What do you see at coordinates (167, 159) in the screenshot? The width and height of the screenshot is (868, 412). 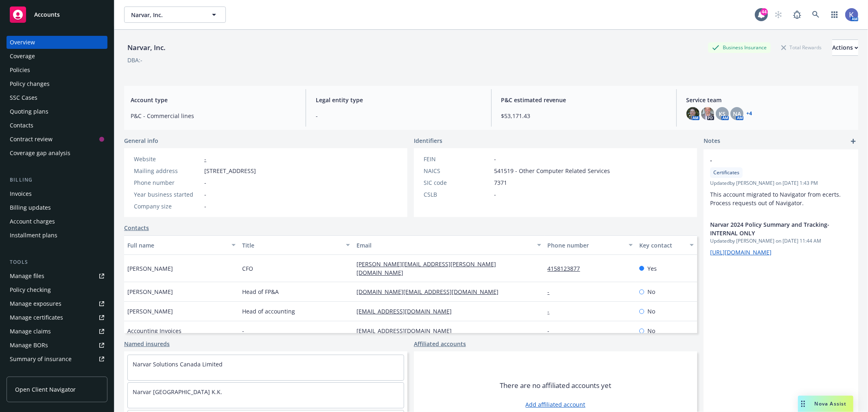 I see `div: Website` at bounding box center [167, 159].